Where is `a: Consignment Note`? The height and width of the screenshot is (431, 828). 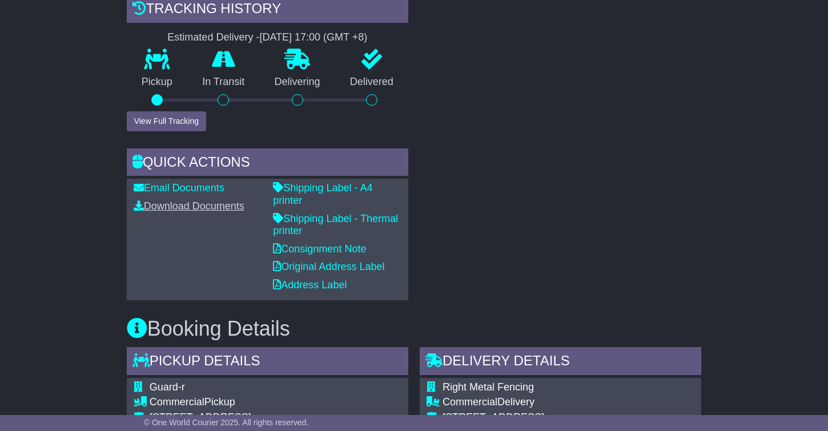 a: Consignment Note is located at coordinates (319, 249).